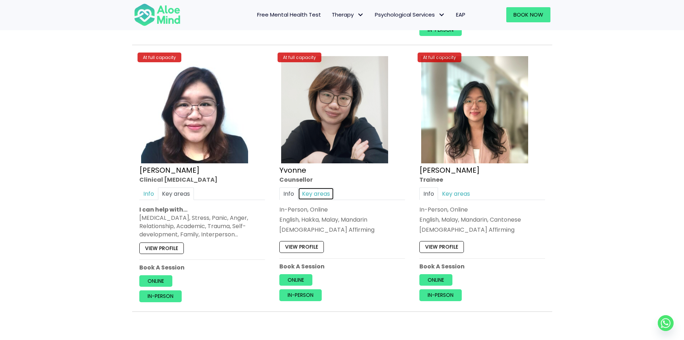 Image resolution: width=684 pixels, height=340 pixels. I want to click on span: Free Mental Health Test, so click(289, 14).